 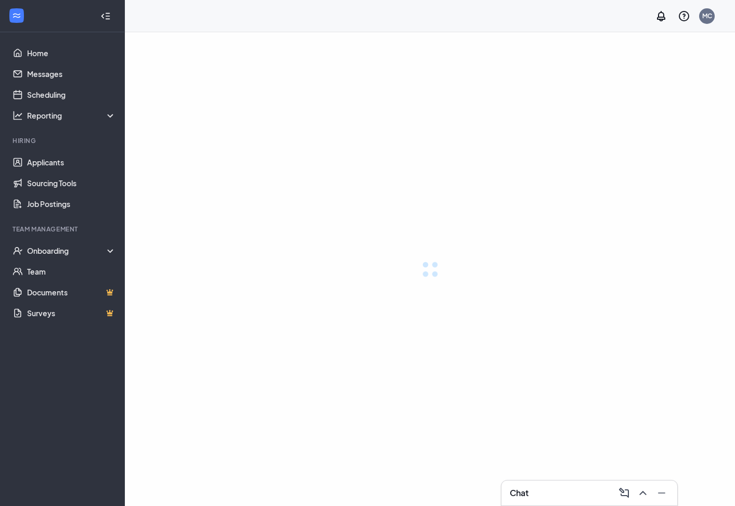 I want to click on h3: Chat, so click(x=519, y=493).